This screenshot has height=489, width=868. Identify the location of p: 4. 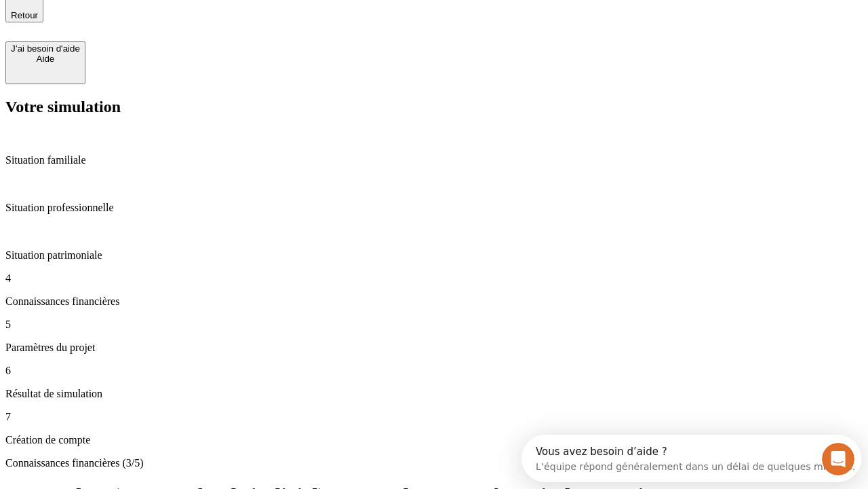
(434, 278).